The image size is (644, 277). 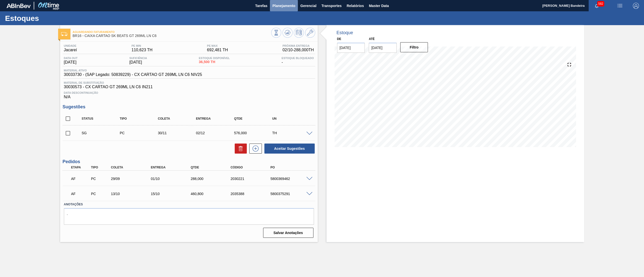 What do you see at coordinates (189, 87) in the screenshot?
I see `span: 30030573 - CX CARTAO GT 269ML LN C6 IN211` at bounding box center [189, 87].